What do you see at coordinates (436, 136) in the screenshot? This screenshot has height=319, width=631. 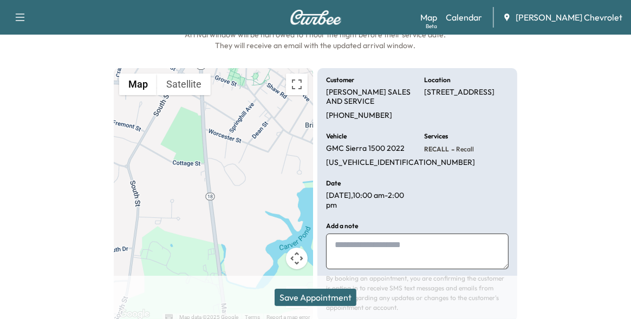 I see `h6: Services` at bounding box center [436, 136].